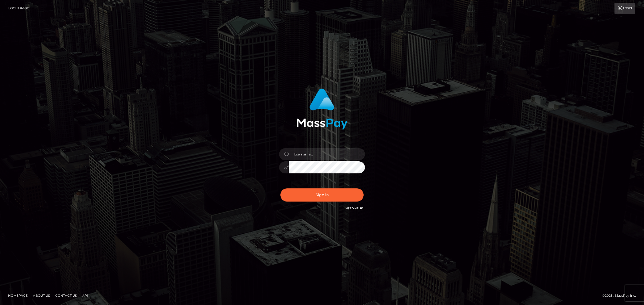  What do you see at coordinates (19, 8) in the screenshot?
I see `a: Login Page` at bounding box center [19, 8].